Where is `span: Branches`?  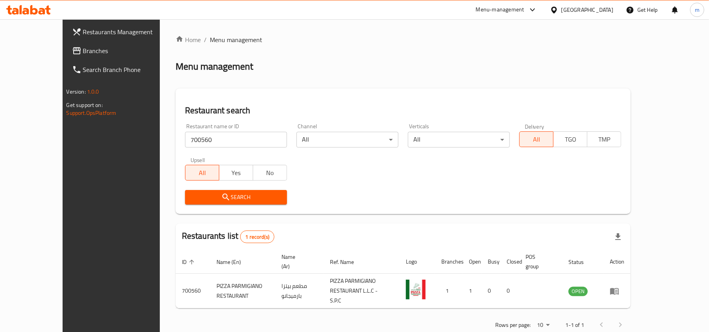 span: Branches is located at coordinates (129, 51).